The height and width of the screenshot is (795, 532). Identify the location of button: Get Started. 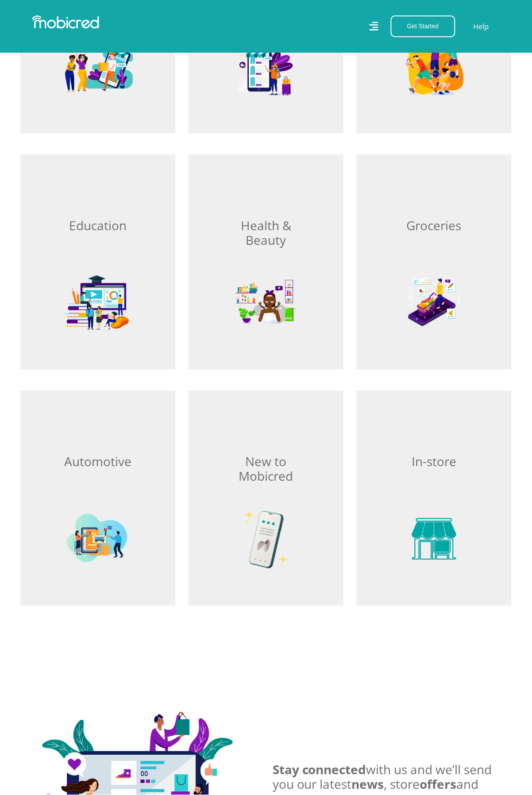
(423, 26).